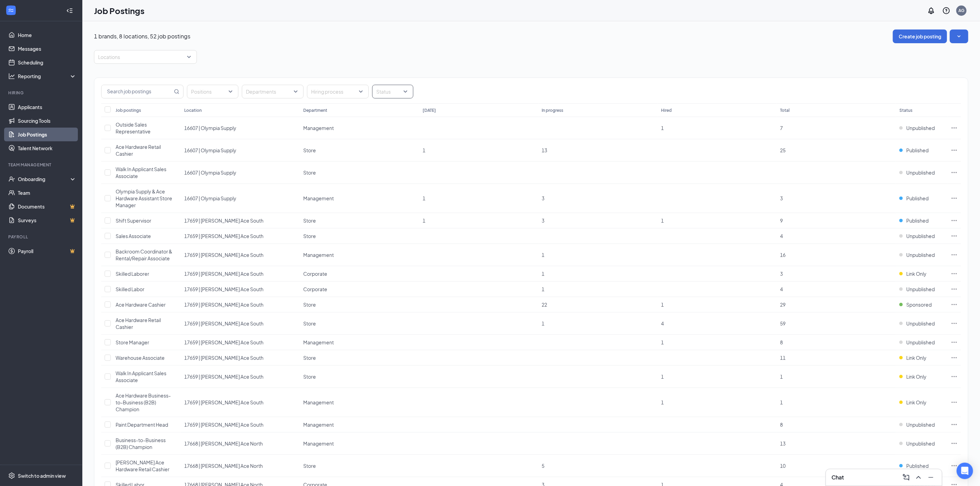 The image size is (980, 486). Describe the element at coordinates (545, 305) in the screenshot. I see `span: 22` at that location.